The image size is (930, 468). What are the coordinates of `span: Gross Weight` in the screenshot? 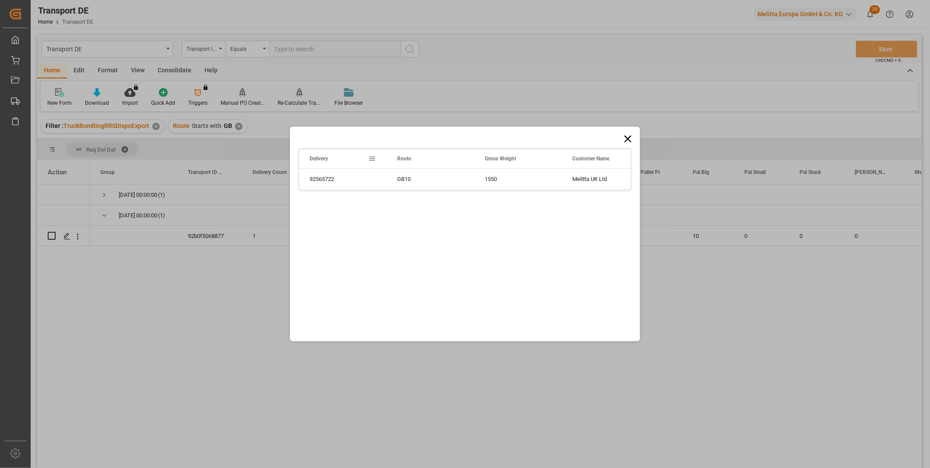 It's located at (501, 159).